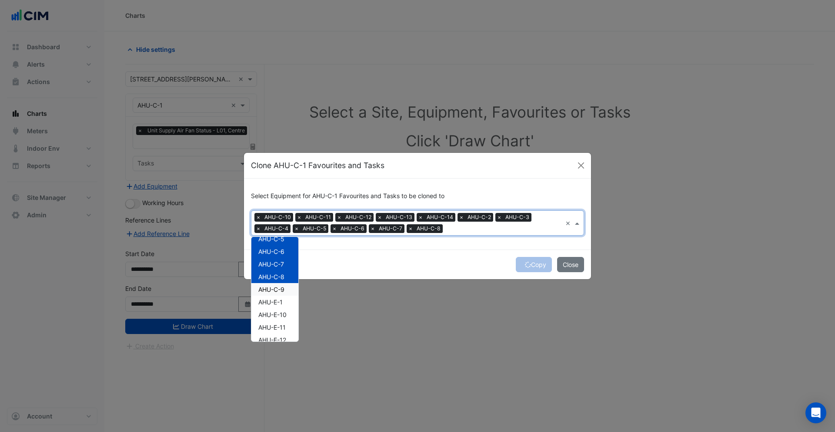 This screenshot has width=835, height=432. What do you see at coordinates (271, 289) in the screenshot?
I see `span: AHU-C-9` at bounding box center [271, 289].